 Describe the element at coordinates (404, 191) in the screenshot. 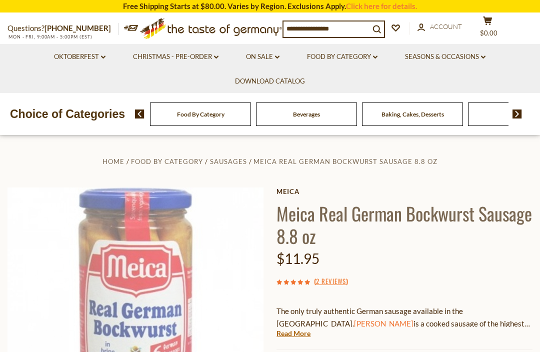

I see `a: Meica` at that location.